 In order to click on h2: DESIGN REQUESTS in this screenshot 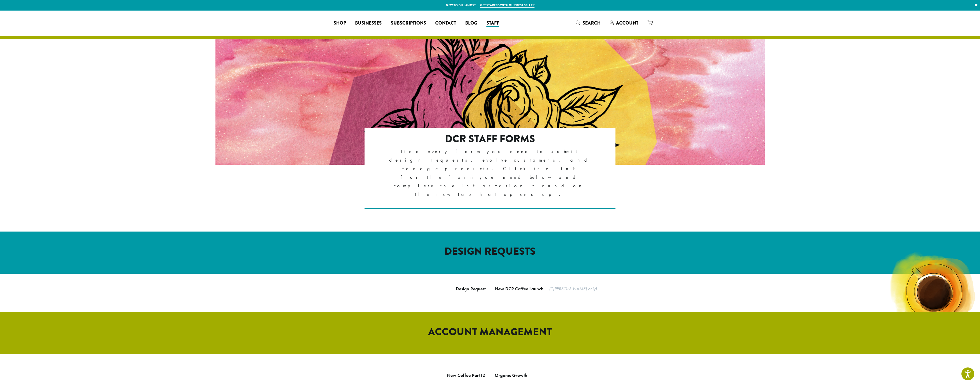, I will do `click(490, 252)`.